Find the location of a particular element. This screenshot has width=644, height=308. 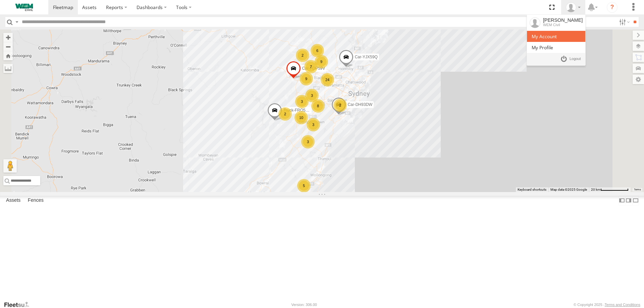

img: WEMCivilLogo.svg is located at coordinates (24, 7).